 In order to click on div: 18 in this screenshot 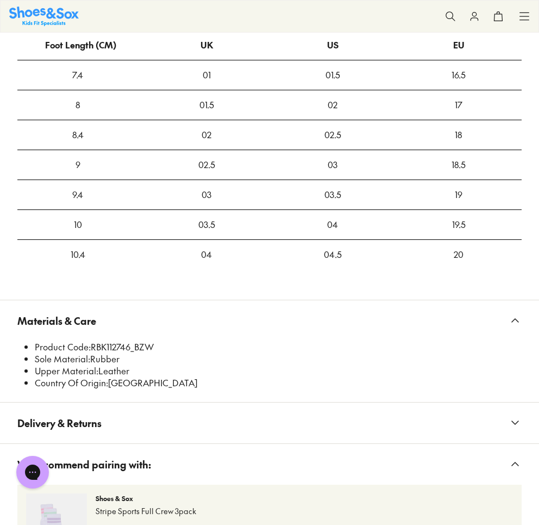, I will do `click(459, 135)`.